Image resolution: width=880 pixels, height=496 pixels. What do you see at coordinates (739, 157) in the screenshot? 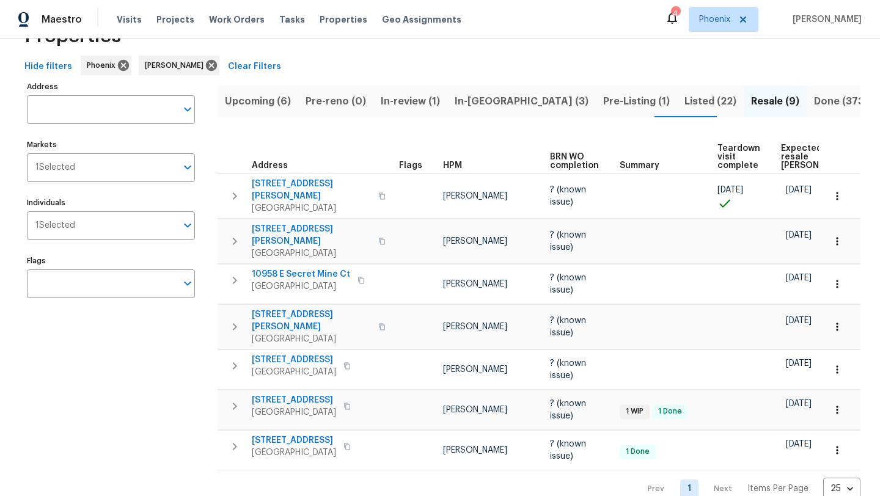
I see `span: Teardown visit complete` at bounding box center [739, 157].